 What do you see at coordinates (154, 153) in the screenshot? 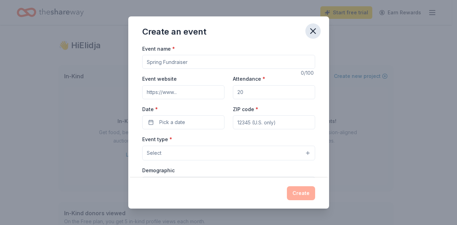
I see `span: Select` at bounding box center [154, 153].